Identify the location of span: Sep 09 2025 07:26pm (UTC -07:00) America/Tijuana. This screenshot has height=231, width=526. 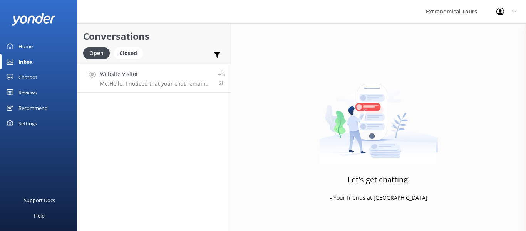
(222, 83).